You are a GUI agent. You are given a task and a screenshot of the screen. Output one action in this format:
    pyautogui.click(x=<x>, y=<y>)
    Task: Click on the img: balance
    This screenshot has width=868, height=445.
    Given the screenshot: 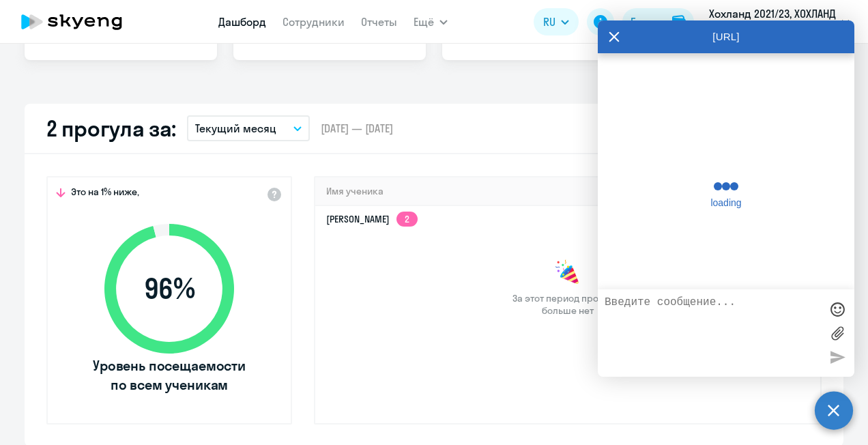 What is the action you would take?
    pyautogui.click(x=679, y=22)
    